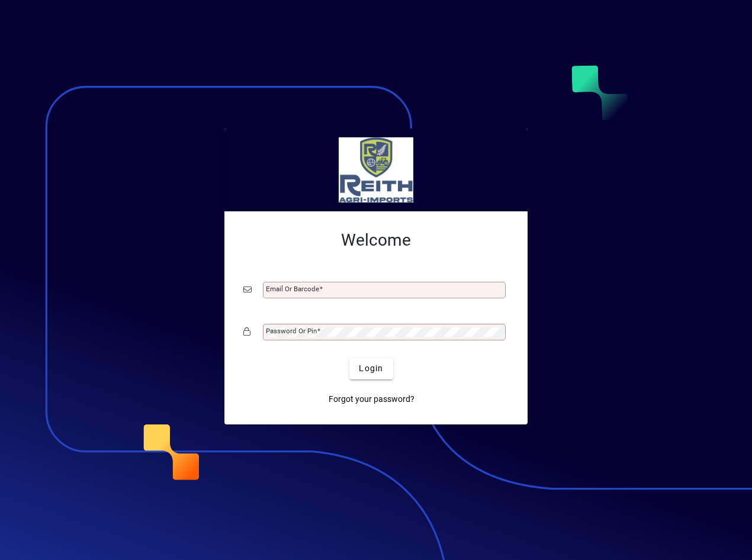 The image size is (752, 560). I want to click on button: Login, so click(371, 368).